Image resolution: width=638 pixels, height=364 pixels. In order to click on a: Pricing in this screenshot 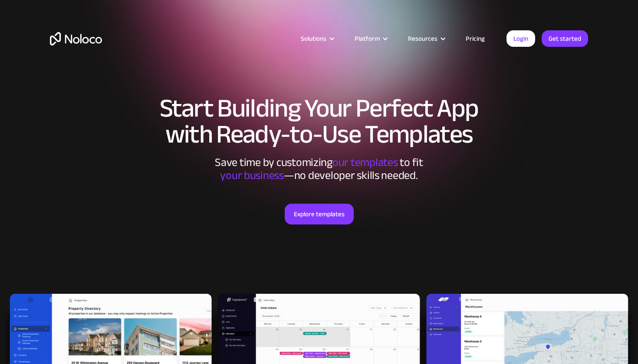, I will do `click(475, 38)`.